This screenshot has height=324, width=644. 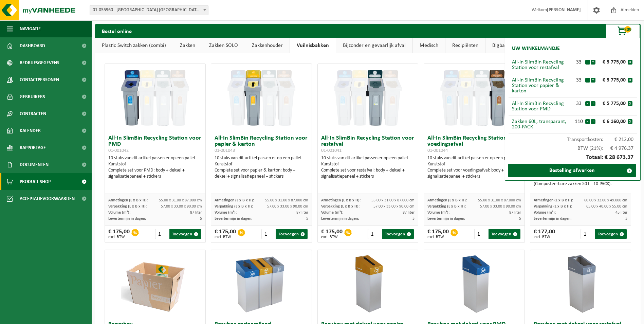 What do you see at coordinates (34, 165) in the screenshot?
I see `span: Documenten` at bounding box center [34, 165].